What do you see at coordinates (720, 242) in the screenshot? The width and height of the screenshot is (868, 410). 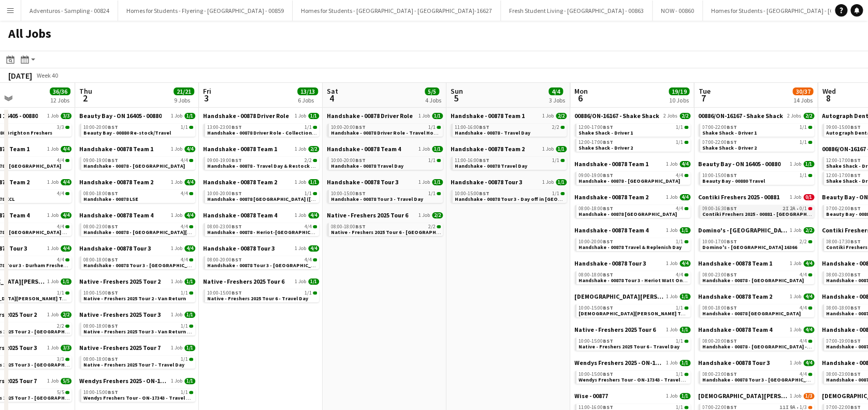 I see `span: 10:00-17:00` at bounding box center [720, 242].